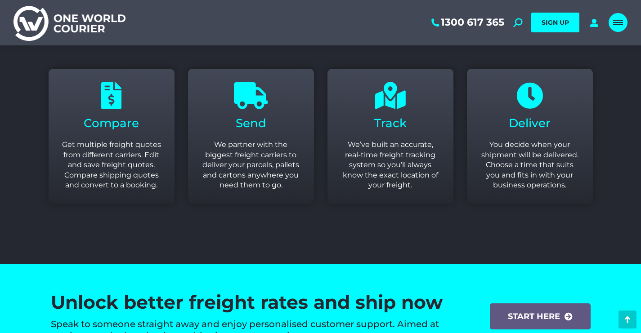  Describe the element at coordinates (251, 165) in the screenshot. I see `p: We partner with the biggest freight carriers to deliver your parcels, pallets and cartons anywher...` at that location.